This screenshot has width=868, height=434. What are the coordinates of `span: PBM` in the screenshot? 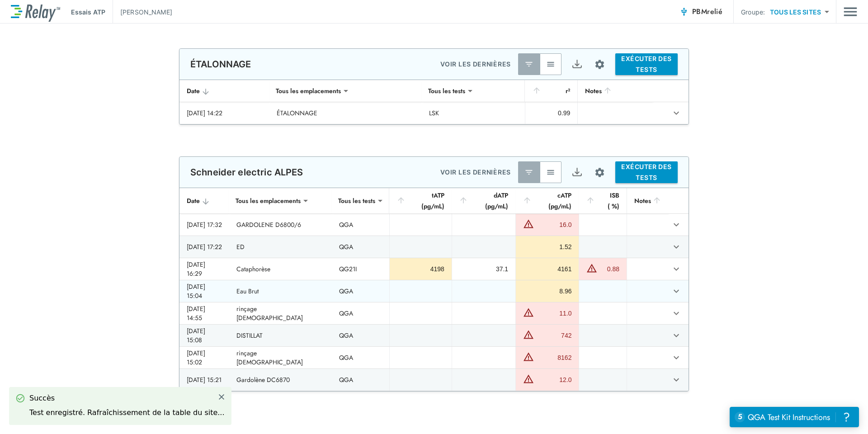 It's located at (707, 12).